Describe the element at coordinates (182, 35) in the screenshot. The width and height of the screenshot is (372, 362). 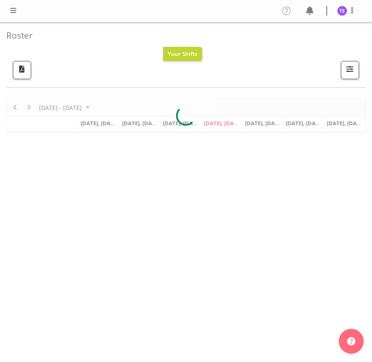
I see `h4: Roster` at that location.